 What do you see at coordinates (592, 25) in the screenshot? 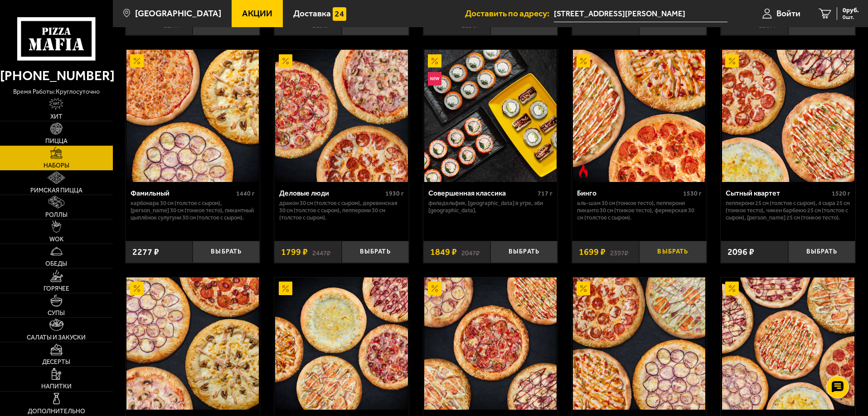
I see `span: 2086 ₽` at bounding box center [592, 25].